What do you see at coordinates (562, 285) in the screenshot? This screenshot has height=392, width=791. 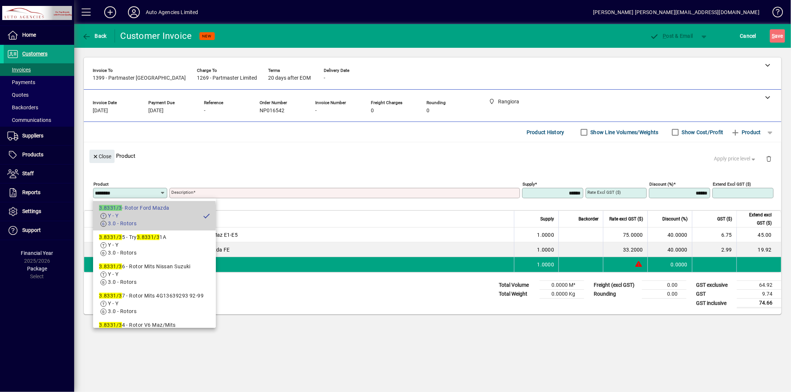 I see `td: 0.0000 M³` at bounding box center [562, 285].